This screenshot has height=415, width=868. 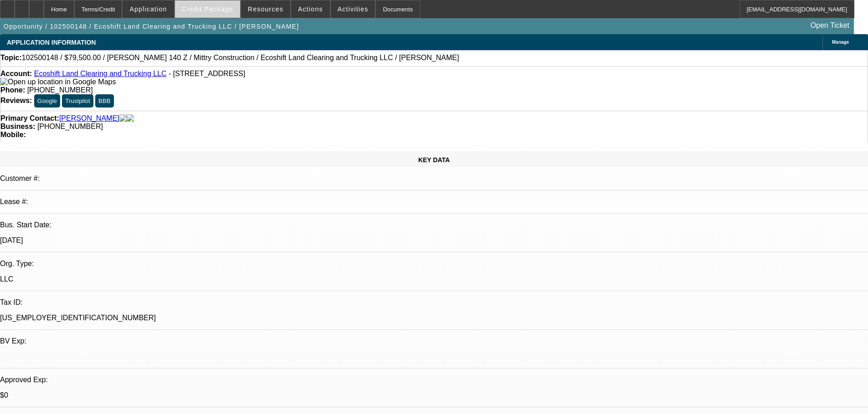 What do you see at coordinates (207, 9) in the screenshot?
I see `span: Credit Package` at bounding box center [207, 9].